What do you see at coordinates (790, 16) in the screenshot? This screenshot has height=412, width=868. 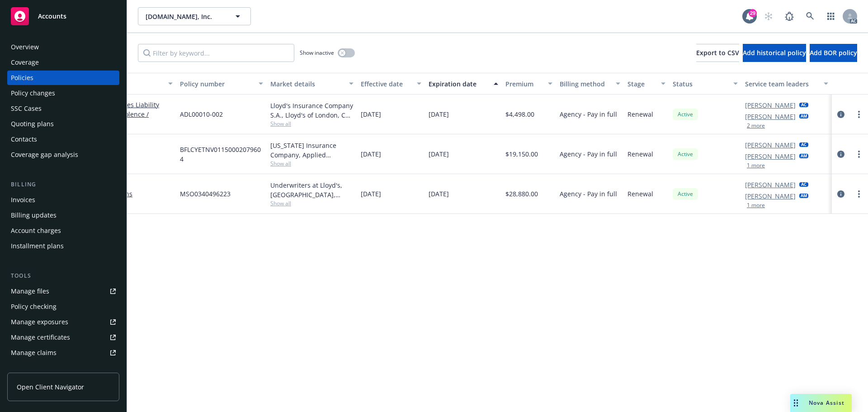 I see `a: Report a Bug` at bounding box center [790, 16].